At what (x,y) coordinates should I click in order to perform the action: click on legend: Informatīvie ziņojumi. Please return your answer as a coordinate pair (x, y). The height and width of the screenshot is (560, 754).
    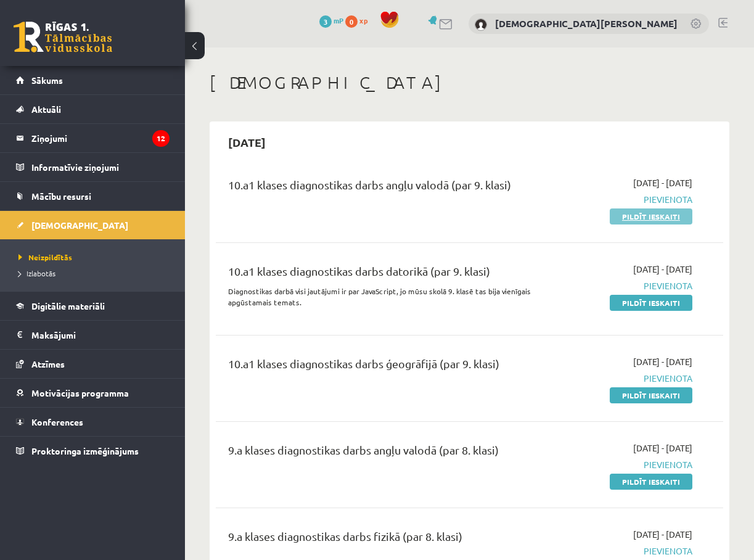
    Looking at the image, I should click on (100, 167).